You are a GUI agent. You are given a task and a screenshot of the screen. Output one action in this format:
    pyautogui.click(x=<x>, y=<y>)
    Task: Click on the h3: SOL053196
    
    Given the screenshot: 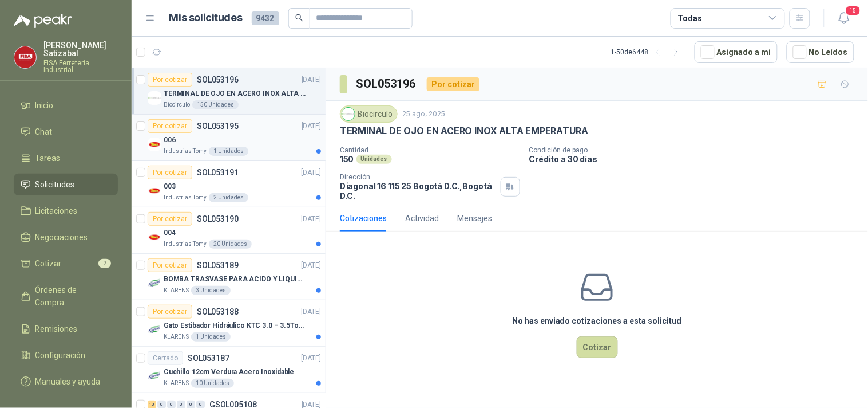 What is the action you would take?
    pyautogui.click(x=387, y=84)
    